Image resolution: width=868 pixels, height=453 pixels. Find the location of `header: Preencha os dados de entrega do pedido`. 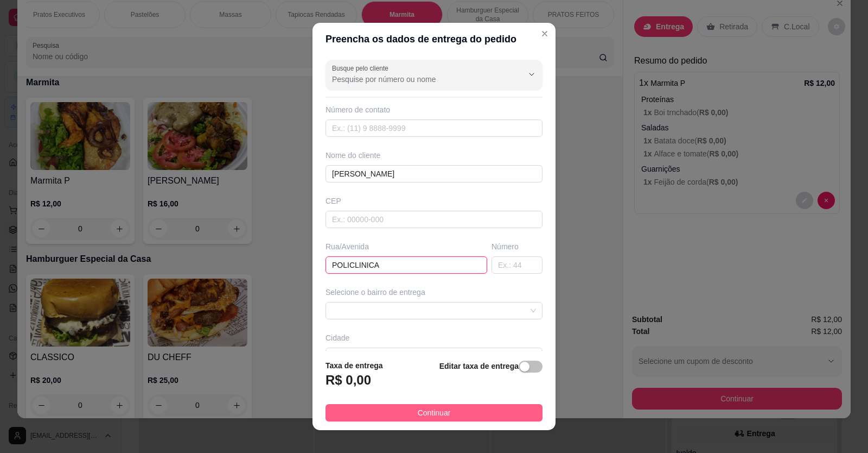

header: Preencha os dados de entrega do pedido is located at coordinates (434, 39).